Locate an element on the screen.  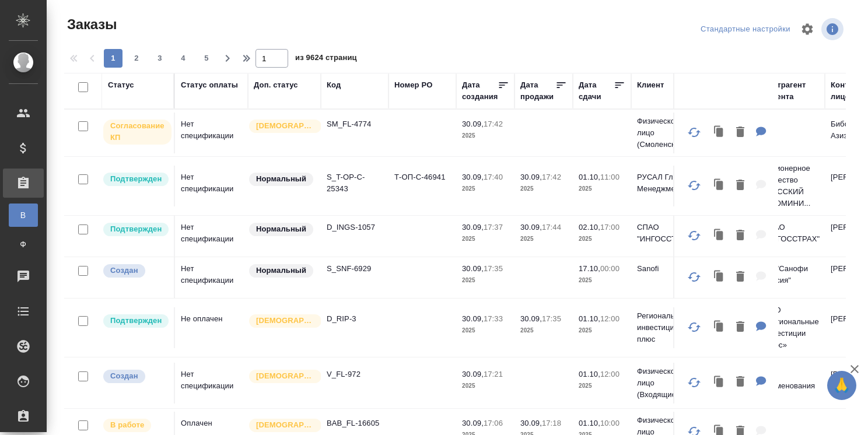
span: 2 is located at coordinates (136, 58).